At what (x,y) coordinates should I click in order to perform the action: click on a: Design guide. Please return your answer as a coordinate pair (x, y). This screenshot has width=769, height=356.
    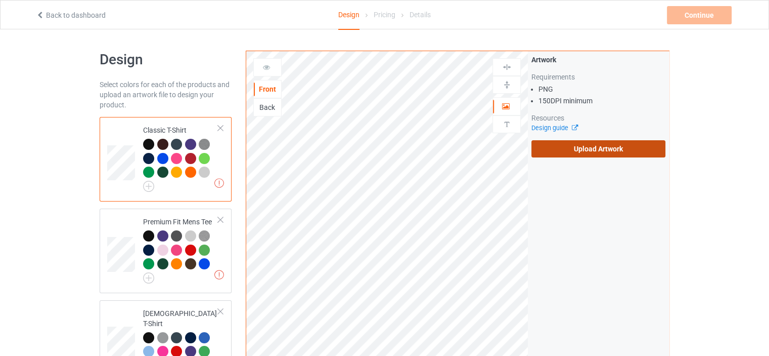
    Looking at the image, I should click on (554, 127).